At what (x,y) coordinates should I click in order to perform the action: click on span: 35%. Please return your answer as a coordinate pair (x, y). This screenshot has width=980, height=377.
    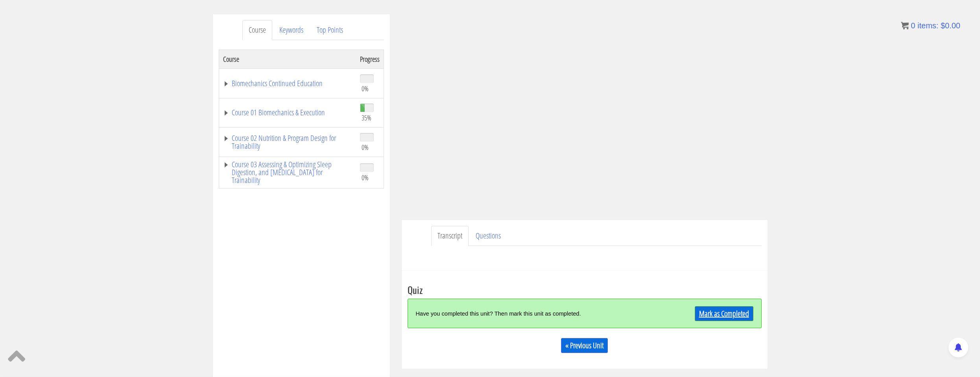
    Looking at the image, I should click on (366, 118).